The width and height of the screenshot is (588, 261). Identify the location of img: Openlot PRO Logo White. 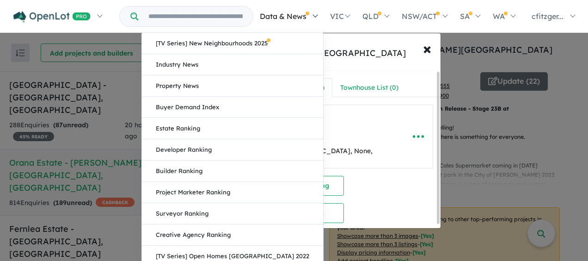
(52, 17).